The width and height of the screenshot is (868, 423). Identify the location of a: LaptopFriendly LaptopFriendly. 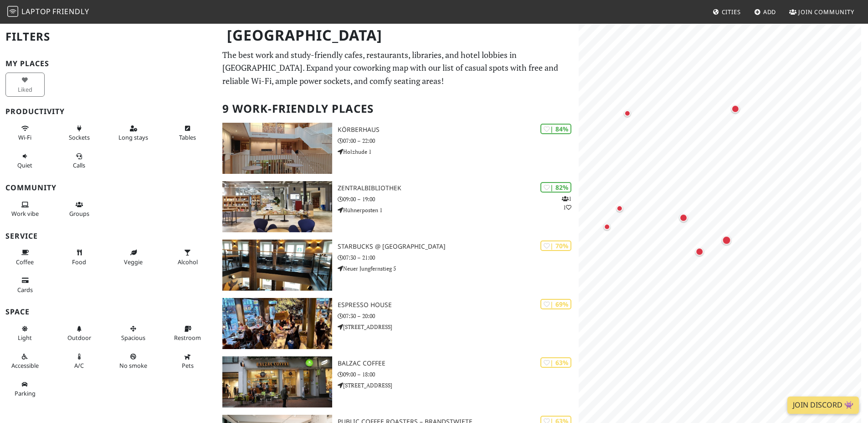
(48, 12).